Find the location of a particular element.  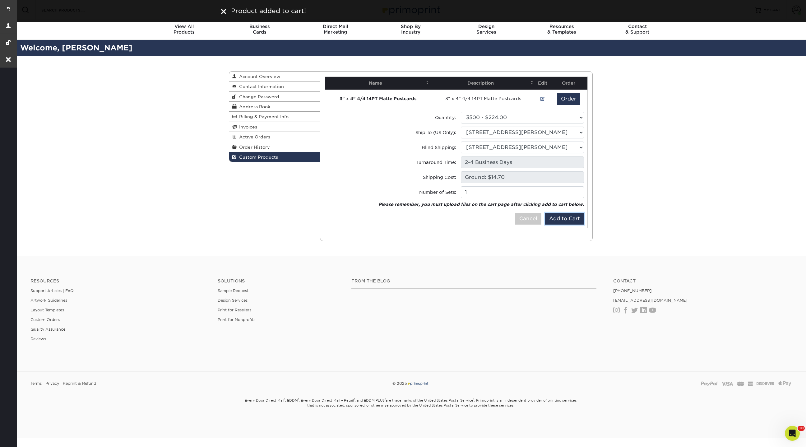

span: Active Orders is located at coordinates (253, 137).